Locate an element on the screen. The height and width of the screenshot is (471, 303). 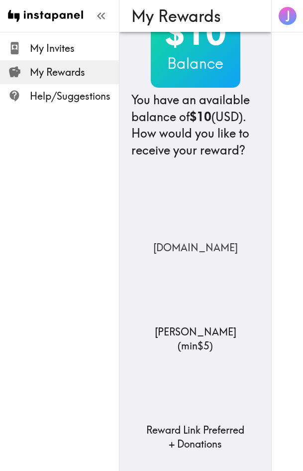
p: Reward Link Preferred + Donations is located at coordinates (196, 437).